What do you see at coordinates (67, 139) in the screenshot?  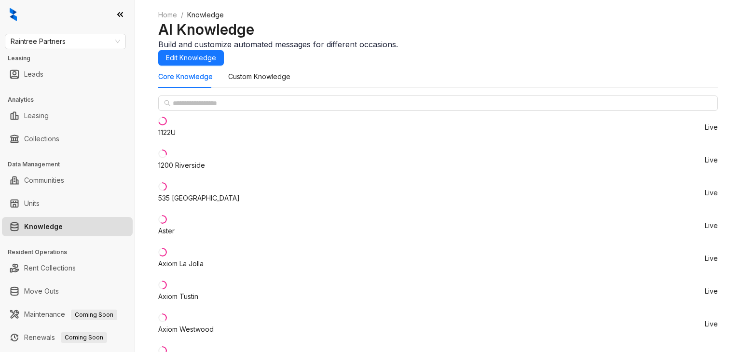 I see `li: Collections` at bounding box center [67, 139].